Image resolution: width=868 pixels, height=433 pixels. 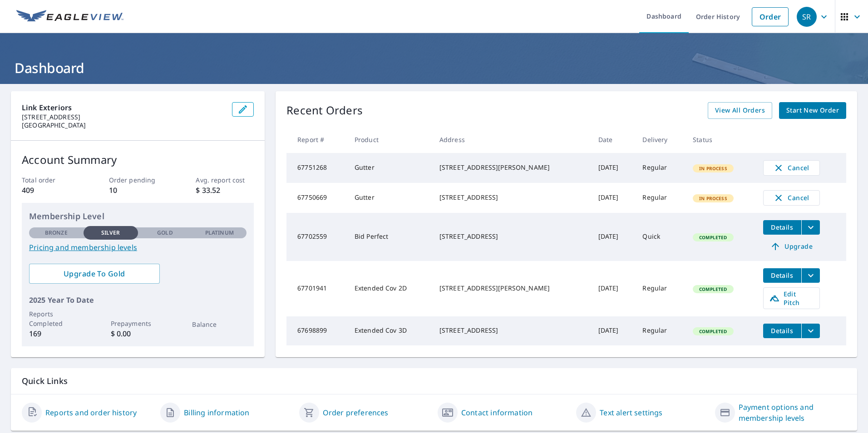 What do you see at coordinates (138, 190) in the screenshot?
I see `p: 10` at bounding box center [138, 190].